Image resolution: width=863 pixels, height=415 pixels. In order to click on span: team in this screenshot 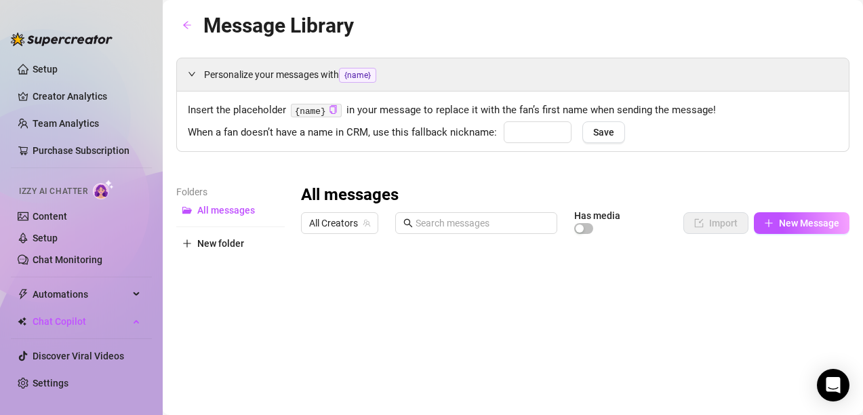, I will do `click(367, 223)`.